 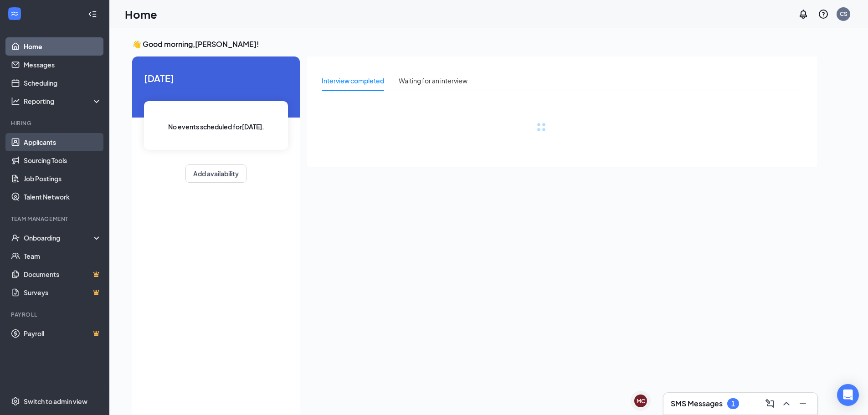 What do you see at coordinates (59, 238) in the screenshot?
I see `div: Onboarding` at bounding box center [59, 238].